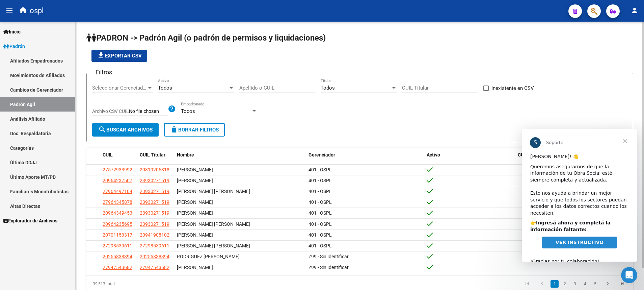 The image size is (644, 290). What do you see at coordinates (49, 97) in the screenshot?
I see `b: Ingresá ahora y completá la información faltante:` at bounding box center [49, 97].